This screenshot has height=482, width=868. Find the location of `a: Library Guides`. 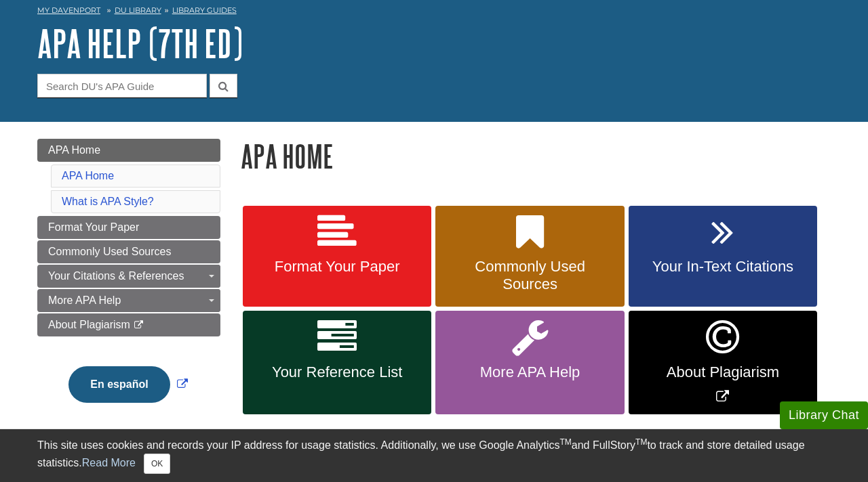

a: Library Guides is located at coordinates (204, 10).